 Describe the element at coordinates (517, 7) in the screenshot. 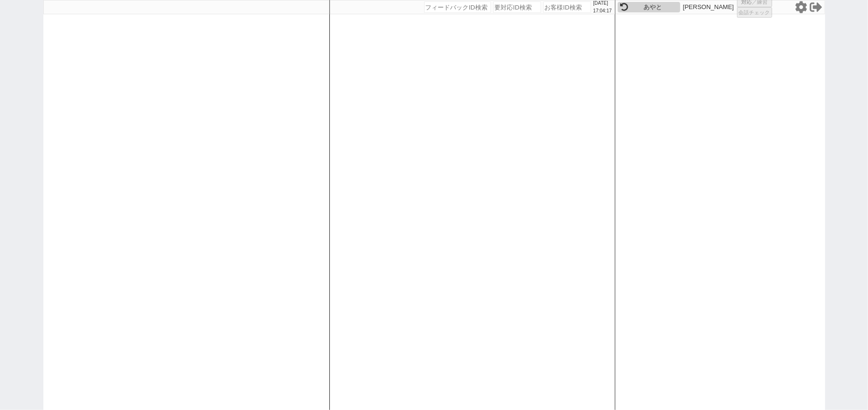

I see `input: 要対応ID検索` at that location.